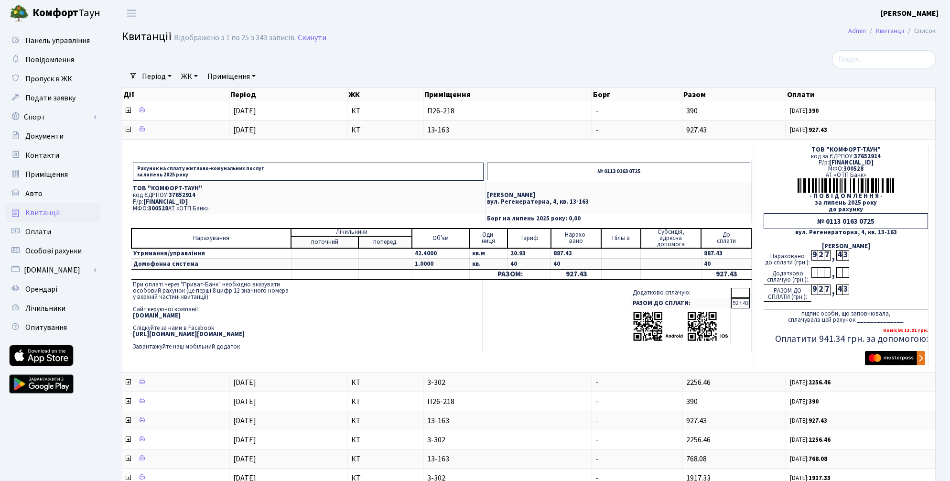 The width and height of the screenshot is (950, 481). Describe the element at coordinates (787, 258) in the screenshot. I see `div: Нараховано до сплати (грн.):` at that location.